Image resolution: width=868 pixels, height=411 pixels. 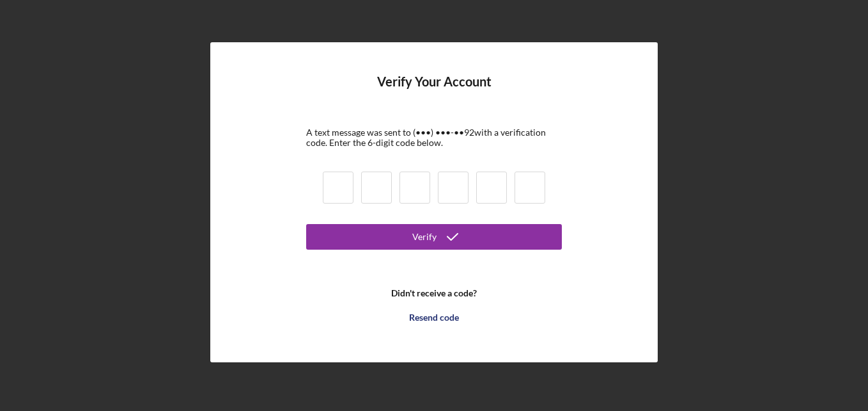 I want to click on div: Resend code, so click(x=434, y=317).